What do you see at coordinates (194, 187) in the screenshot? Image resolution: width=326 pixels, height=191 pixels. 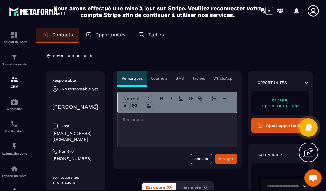 I see `span: Terminés (0)` at bounding box center [194, 187].